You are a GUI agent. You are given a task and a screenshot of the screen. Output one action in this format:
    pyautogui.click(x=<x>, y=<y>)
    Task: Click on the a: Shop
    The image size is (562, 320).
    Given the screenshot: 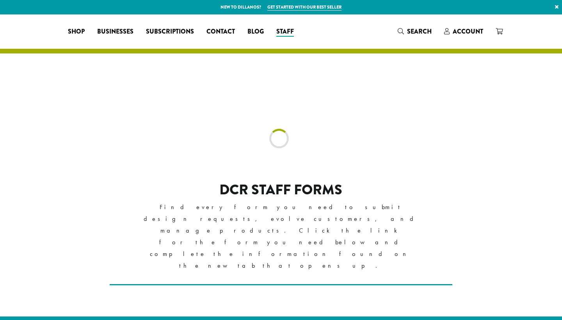 What is the action you would take?
    pyautogui.click(x=76, y=32)
    